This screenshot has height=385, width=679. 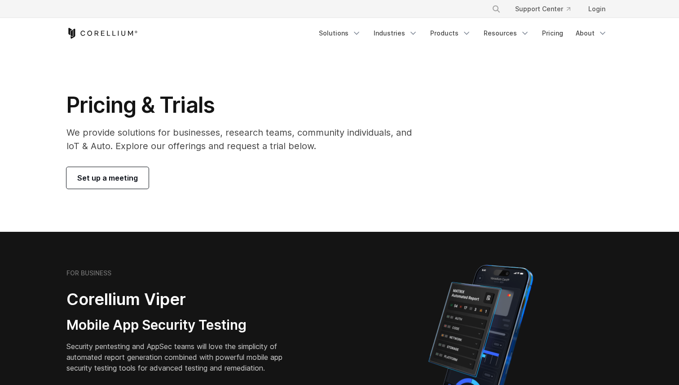 What do you see at coordinates (181, 299) in the screenshot?
I see `h2: Corellium Viper` at bounding box center [181, 299].